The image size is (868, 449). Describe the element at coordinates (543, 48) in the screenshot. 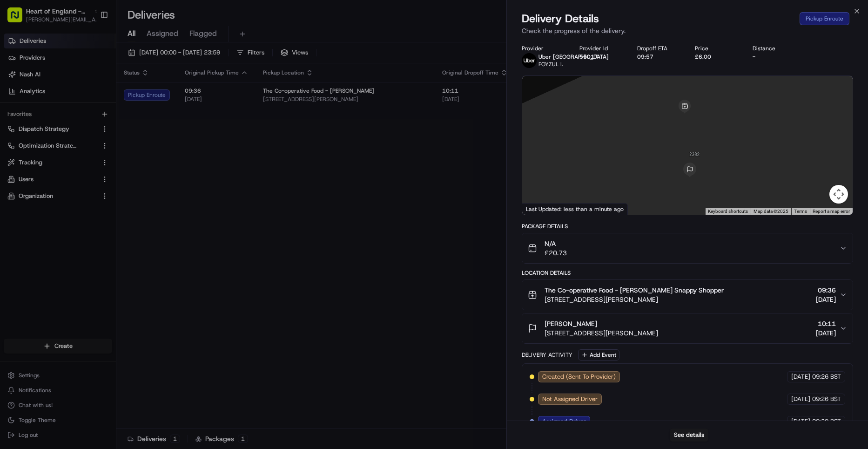

I see `div: Provider` at that location.